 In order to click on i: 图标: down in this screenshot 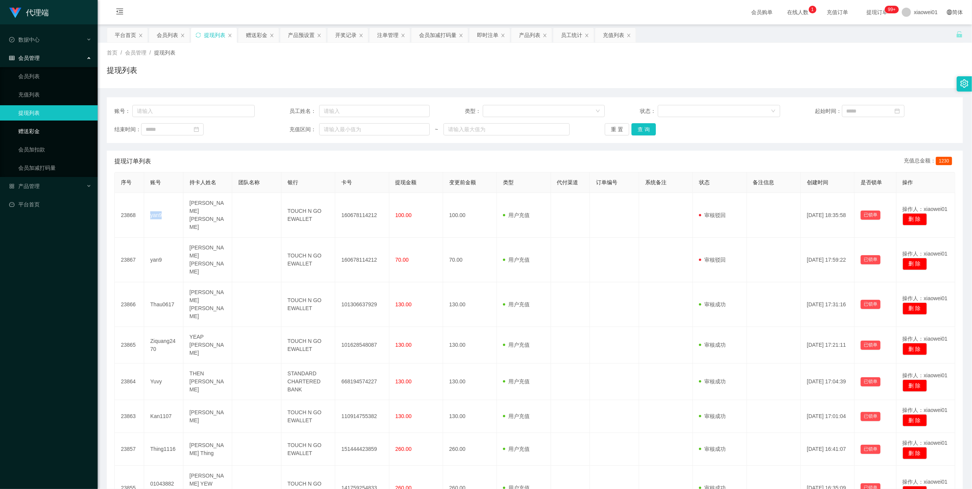, I will do `click(598, 111)`.